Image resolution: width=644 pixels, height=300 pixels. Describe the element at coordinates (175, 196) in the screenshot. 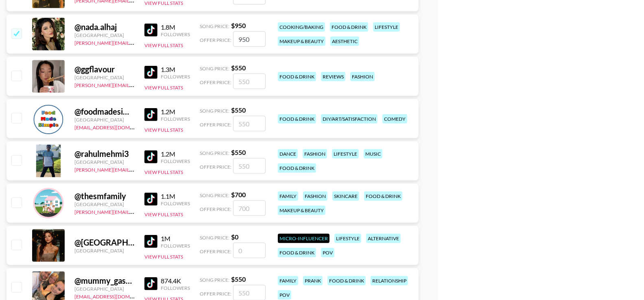

I see `div: 1.1M` at that location.